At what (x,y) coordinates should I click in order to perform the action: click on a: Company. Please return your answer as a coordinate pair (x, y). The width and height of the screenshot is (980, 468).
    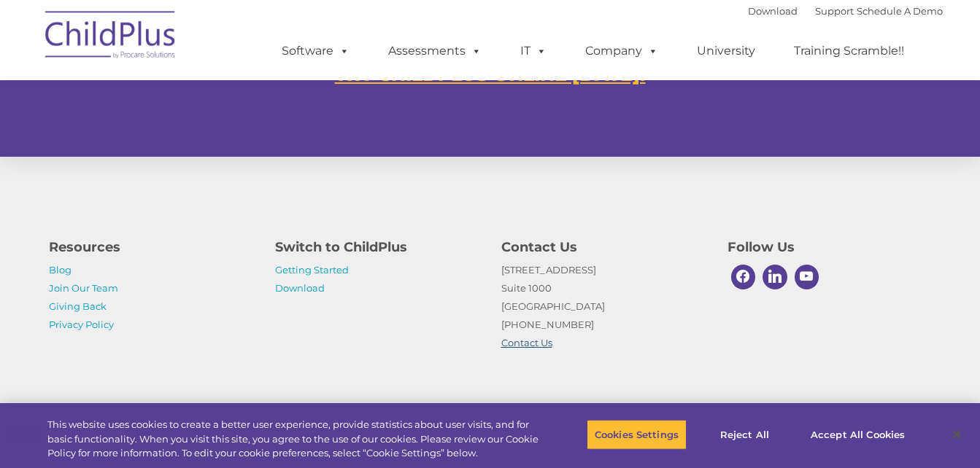
    Looking at the image, I should click on (622, 51).